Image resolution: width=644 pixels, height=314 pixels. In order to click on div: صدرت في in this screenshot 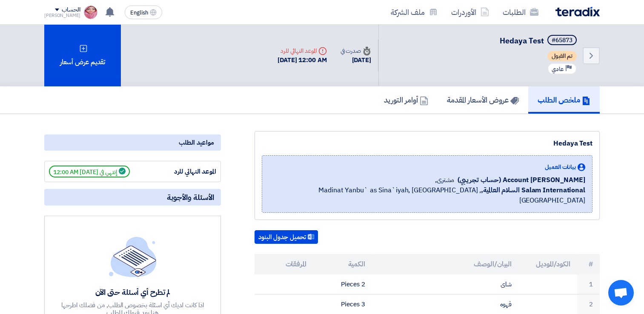, I will do `click(356, 50)`.